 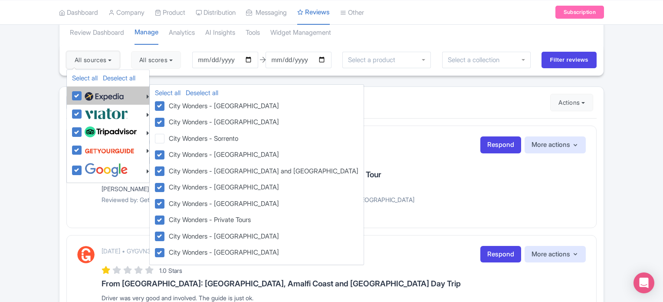 I want to click on label: City Wonders - Private Tours, so click(x=208, y=219).